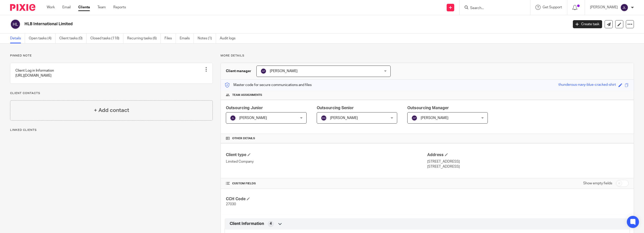  I want to click on h2: HLB International Limited, so click(241, 24).